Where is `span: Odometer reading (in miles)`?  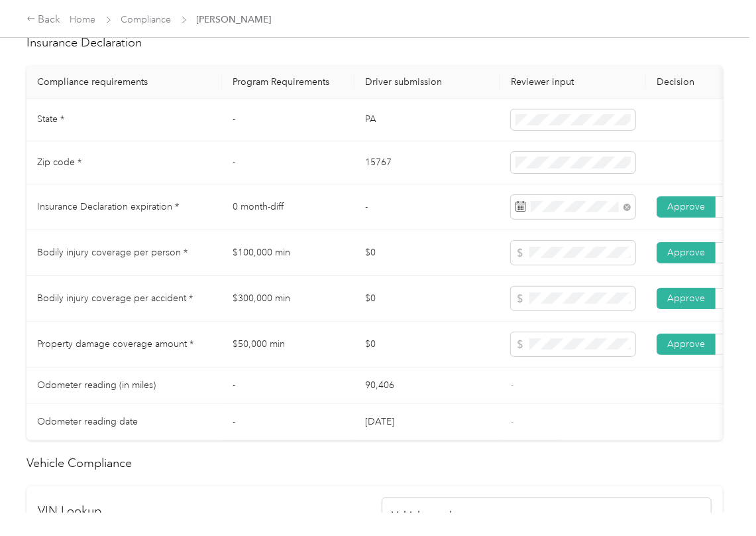 span: Odometer reading (in miles) is located at coordinates (96, 384).